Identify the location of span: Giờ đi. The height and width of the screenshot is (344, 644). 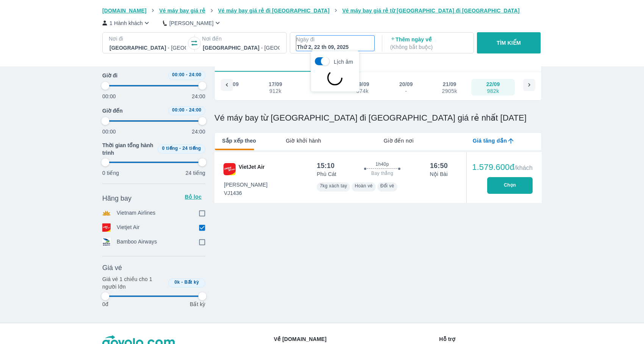
(110, 75).